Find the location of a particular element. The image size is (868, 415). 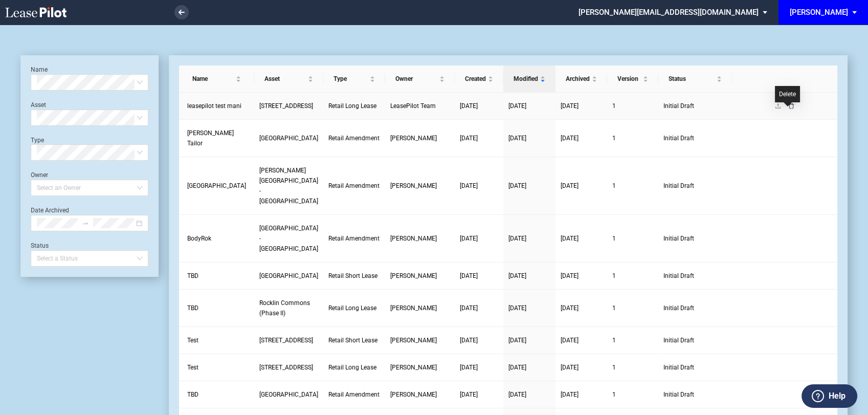

span: Status is located at coordinates (692, 79).